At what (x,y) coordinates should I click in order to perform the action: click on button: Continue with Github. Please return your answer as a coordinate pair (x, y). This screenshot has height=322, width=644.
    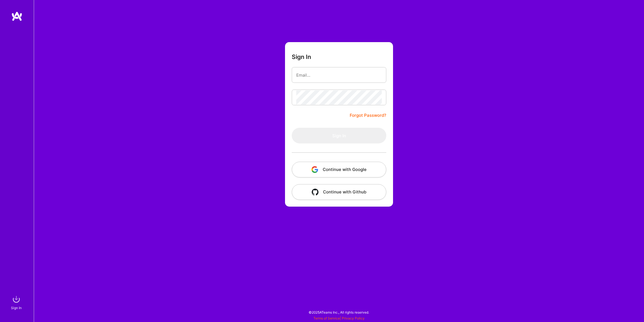
    Looking at the image, I should click on (339, 192).